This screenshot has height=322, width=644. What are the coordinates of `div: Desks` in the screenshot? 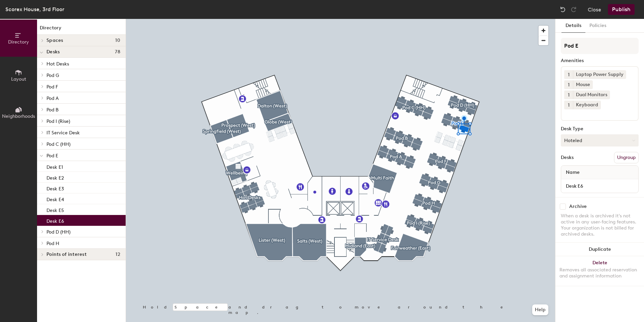 It's located at (567, 158).